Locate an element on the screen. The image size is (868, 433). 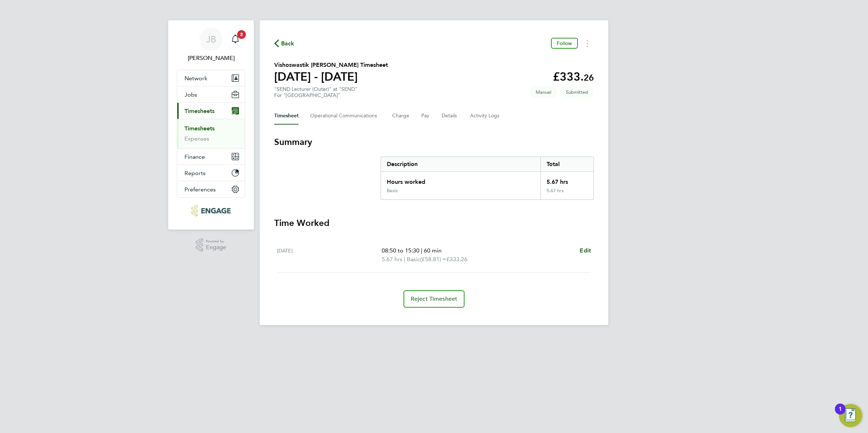
span: Network is located at coordinates (196, 78).